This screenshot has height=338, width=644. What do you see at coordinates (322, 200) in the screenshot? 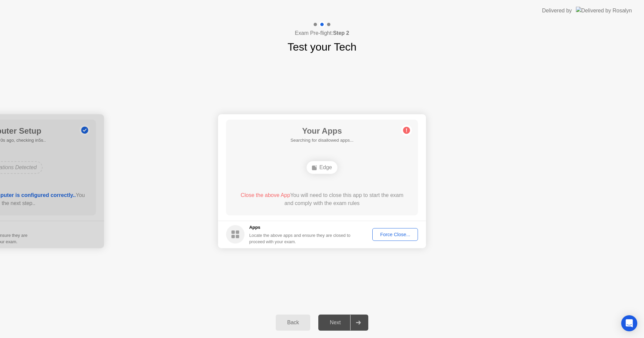
I see `div: You will need to close this app to start the exam and comply with the exam rules` at bounding box center [322, 200].